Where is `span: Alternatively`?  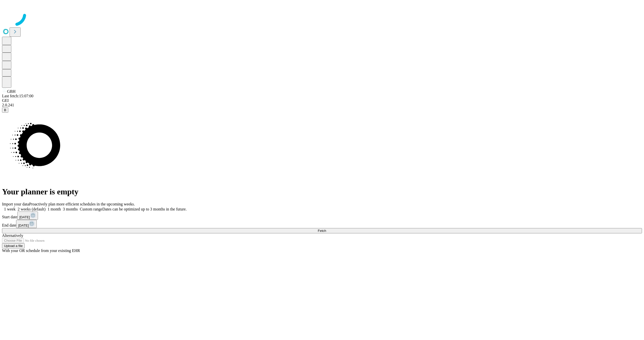
span: Alternatively is located at coordinates (13, 235).